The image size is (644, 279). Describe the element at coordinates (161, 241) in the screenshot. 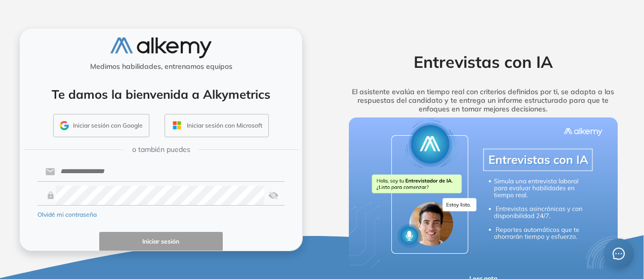

I see `button: Iniciar sesión` at that location.